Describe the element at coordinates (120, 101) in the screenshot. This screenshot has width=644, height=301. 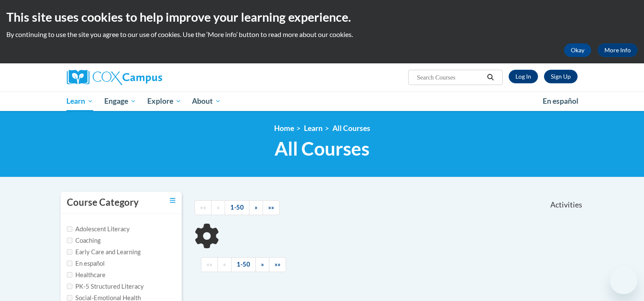
I see `a: Engage` at that location.